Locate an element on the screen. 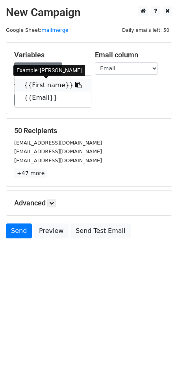 This screenshot has width=178, height=390. a: mailmerge is located at coordinates (55, 30).